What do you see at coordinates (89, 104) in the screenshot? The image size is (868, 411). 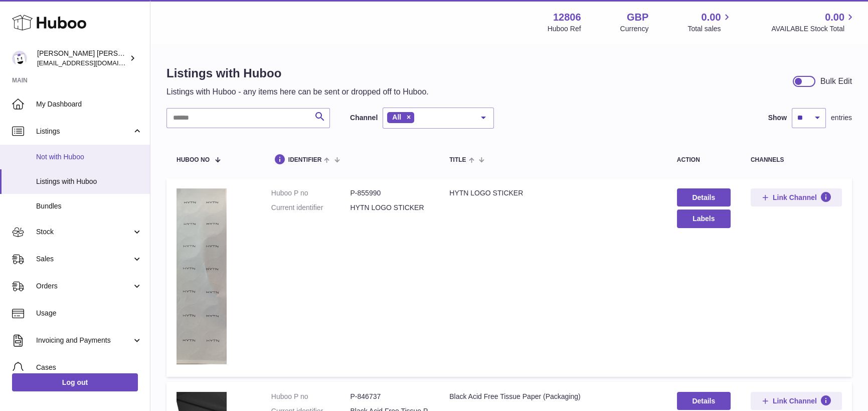 I see `span: My Dashboard` at bounding box center [89, 104].